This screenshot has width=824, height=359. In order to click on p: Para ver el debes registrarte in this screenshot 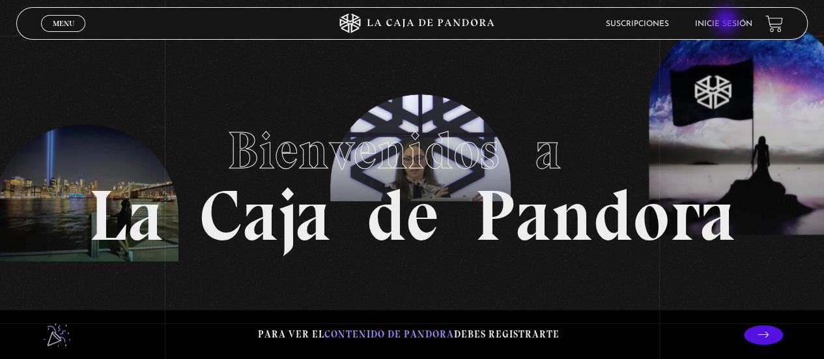, I will do `click(408, 334)`.